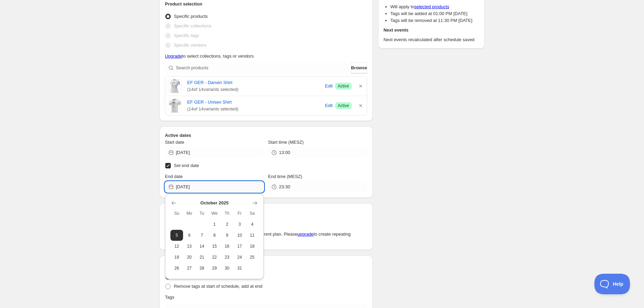 The image size is (644, 308). I want to click on button: Wednesday October 15 2025, so click(214, 246).